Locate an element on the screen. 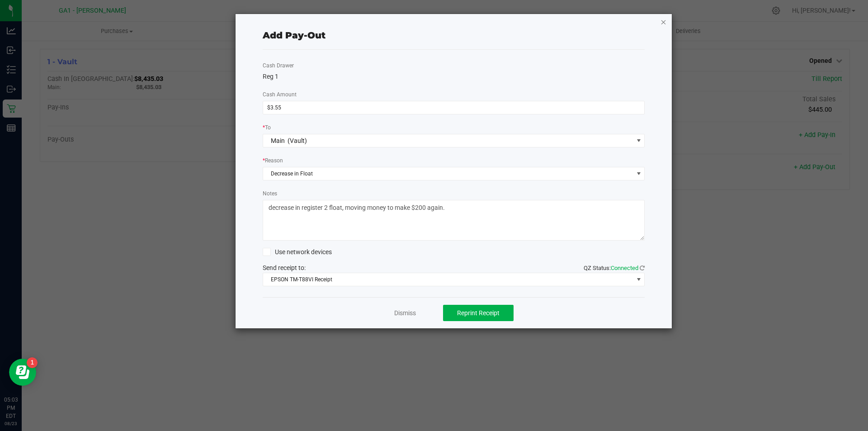  label: To is located at coordinates (267, 128).